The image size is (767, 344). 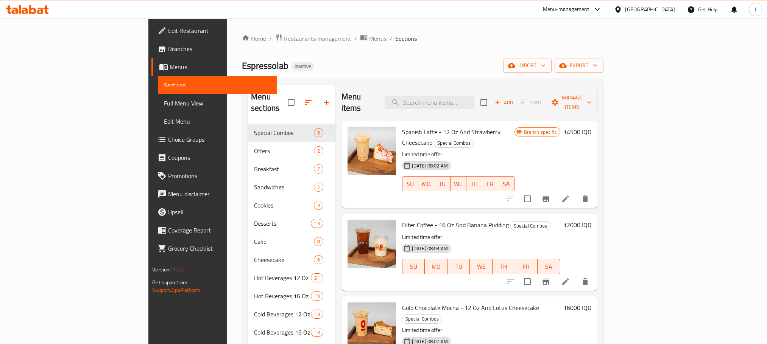 What do you see at coordinates (504, 103) in the screenshot?
I see `span: Add` at bounding box center [504, 103].